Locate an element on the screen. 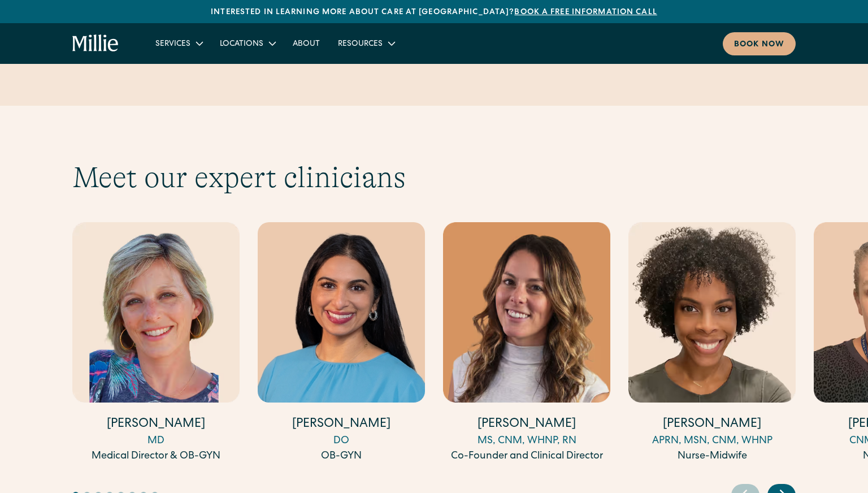  div: 2 / 17 is located at coordinates (341, 344).